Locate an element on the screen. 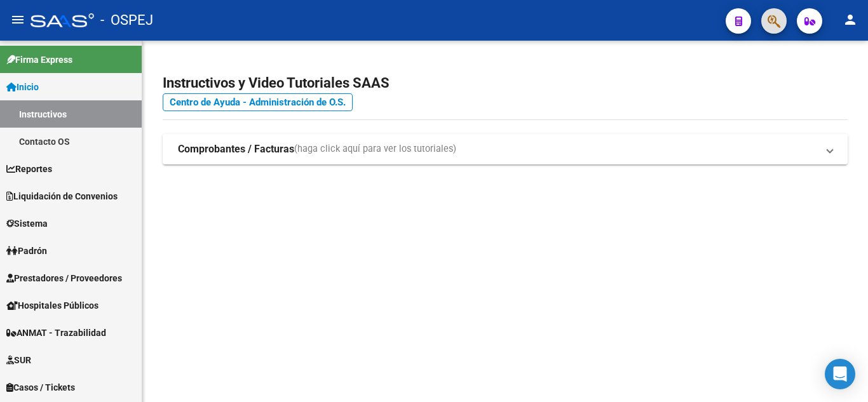  span: Inicio is located at coordinates (22, 87).